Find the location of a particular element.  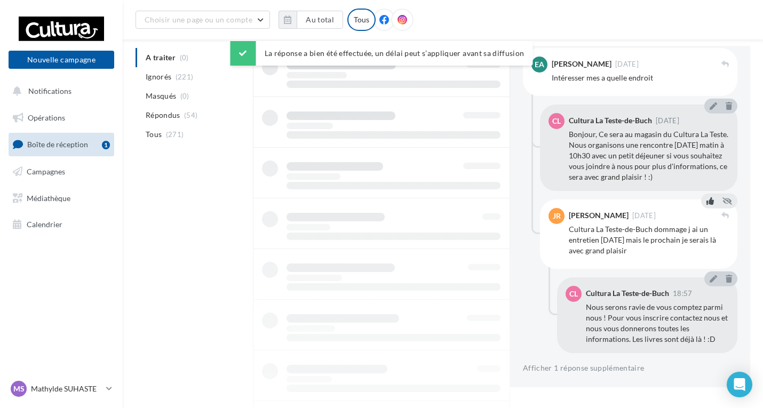

button: Notifications is located at coordinates (59, 91).